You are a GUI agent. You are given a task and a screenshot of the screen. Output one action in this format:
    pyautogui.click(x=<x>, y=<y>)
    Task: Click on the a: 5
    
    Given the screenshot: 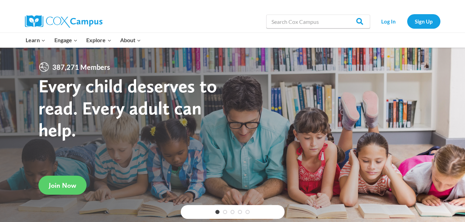 What is the action you would take?
    pyautogui.click(x=248, y=212)
    